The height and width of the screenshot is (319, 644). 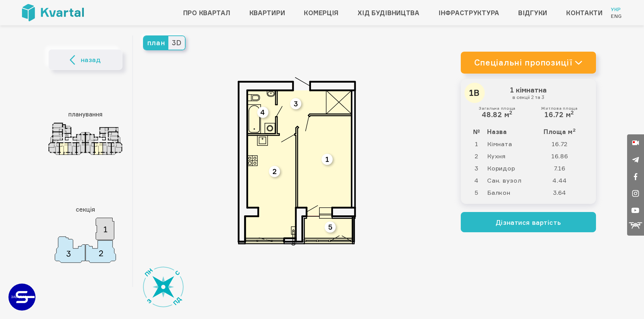 What do you see at coordinates (511, 192) in the screenshot?
I see `td: Балкон` at bounding box center [511, 192].